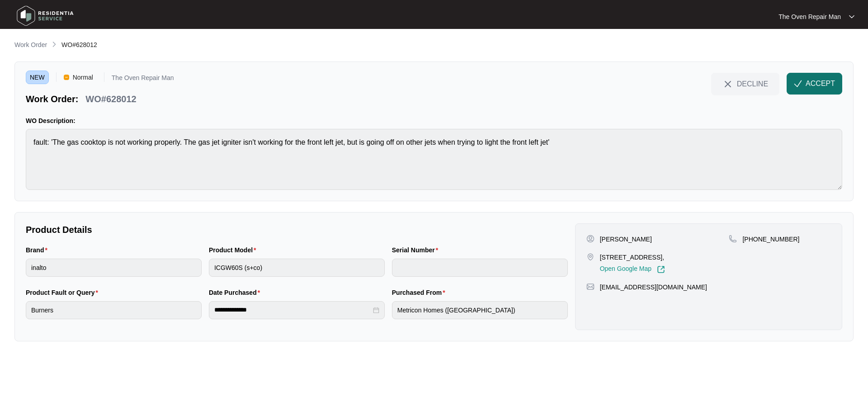 Image resolution: width=868 pixels, height=397 pixels. What do you see at coordinates (590, 238) in the screenshot?
I see `img: user-pin` at bounding box center [590, 238].